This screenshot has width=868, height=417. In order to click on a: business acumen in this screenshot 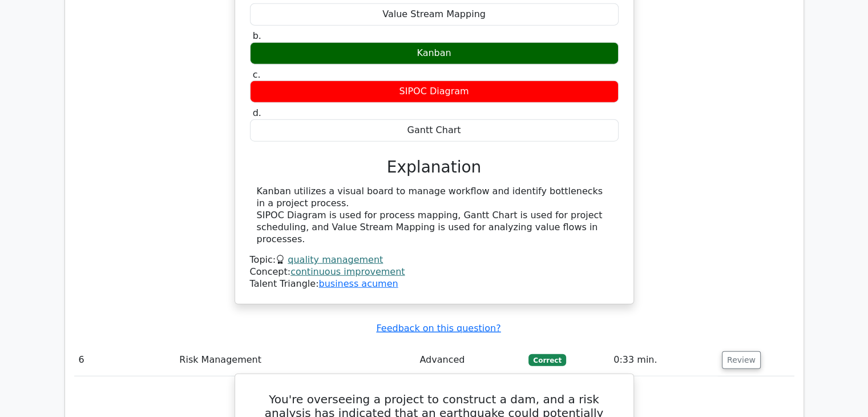, I will do `click(358, 283)`.